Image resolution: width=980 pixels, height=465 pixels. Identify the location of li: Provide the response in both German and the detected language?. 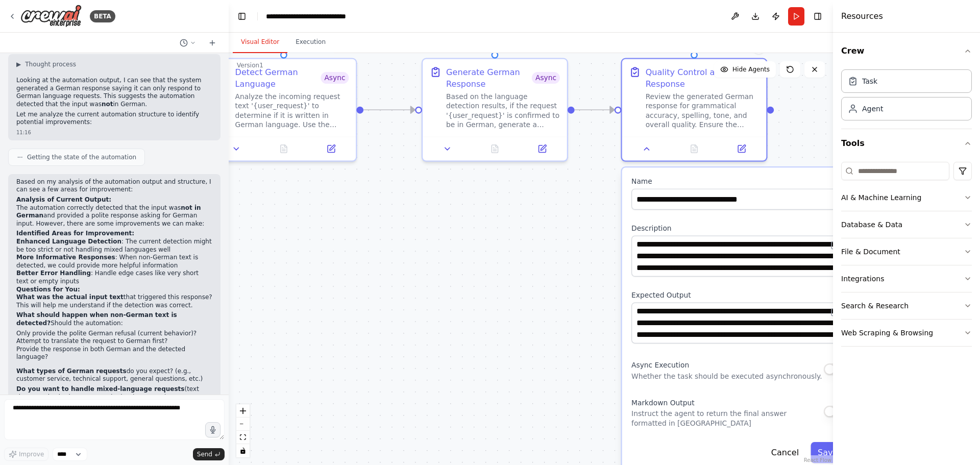
(114, 353).